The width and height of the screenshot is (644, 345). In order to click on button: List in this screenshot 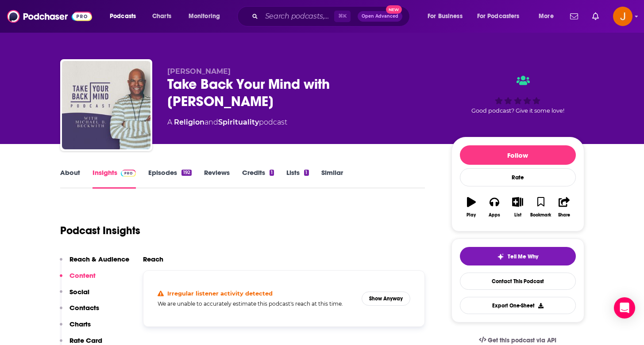, I will do `click(517, 207)`.